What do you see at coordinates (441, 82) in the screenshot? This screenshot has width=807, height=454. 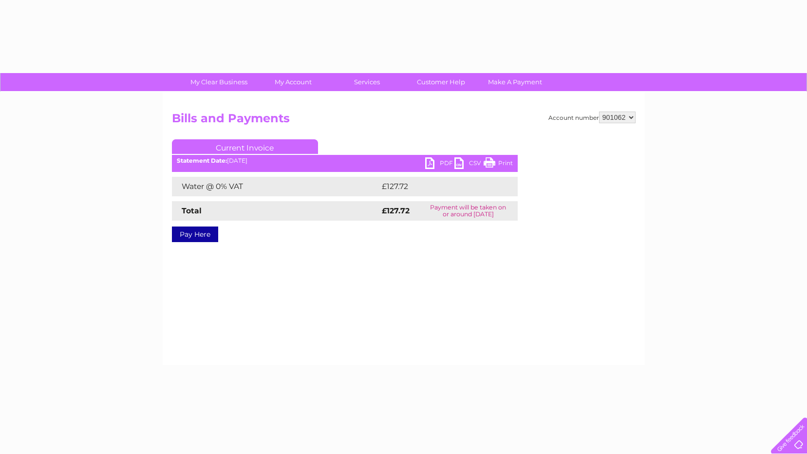 I see `a: Customer Help` at bounding box center [441, 82].